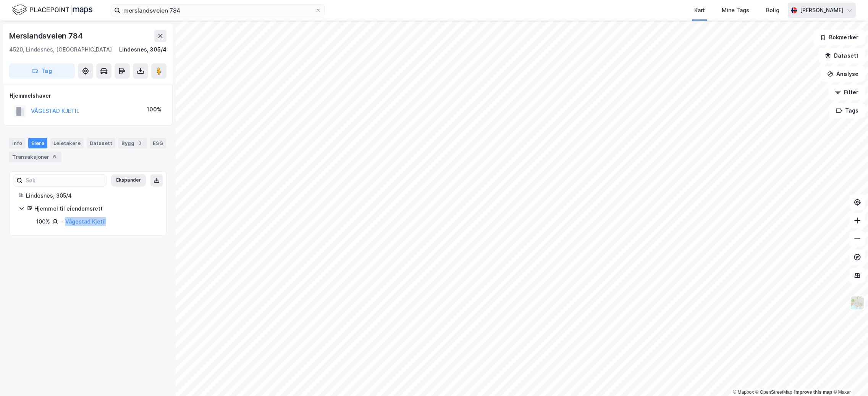 The width and height of the screenshot is (868, 396). I want to click on img: Z, so click(857, 303).